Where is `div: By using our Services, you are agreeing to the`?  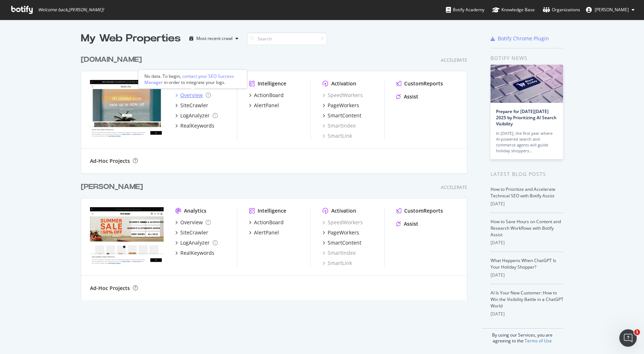 div: By using our Services, you are agreeing to the is located at coordinates (523, 336).